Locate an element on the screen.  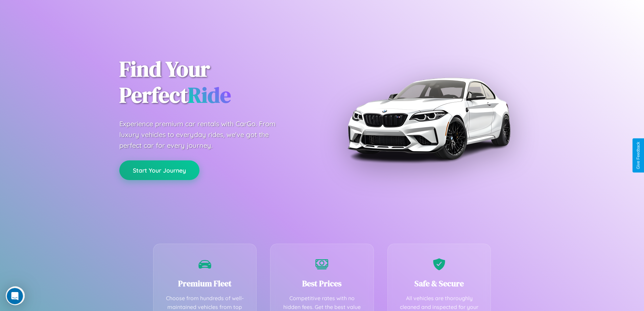
h3: Premium Fleet is located at coordinates (205, 283).